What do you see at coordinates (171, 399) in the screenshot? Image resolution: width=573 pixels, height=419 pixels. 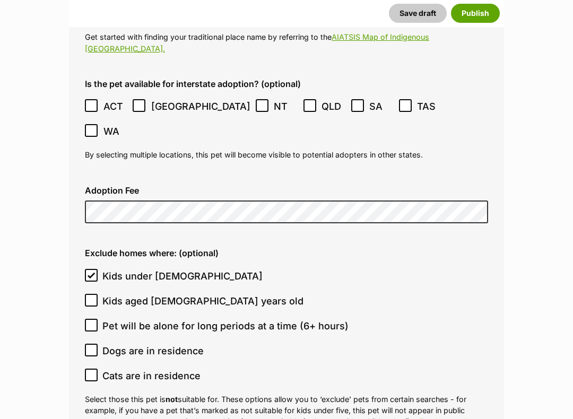 I see `strong: not` at bounding box center [171, 399].